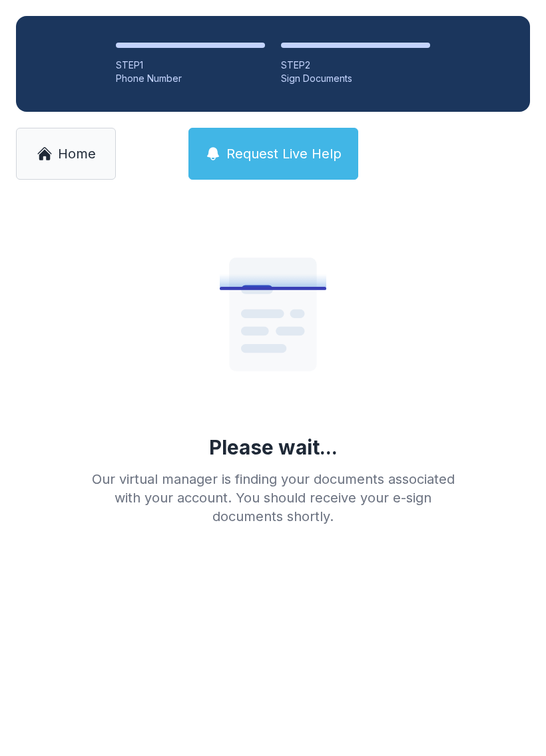  What do you see at coordinates (284, 154) in the screenshot?
I see `span: Request Live Help` at bounding box center [284, 154].